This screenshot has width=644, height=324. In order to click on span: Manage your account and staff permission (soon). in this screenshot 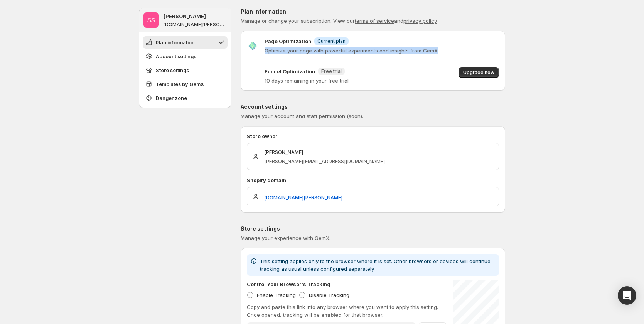, I will do `click(301, 116)`.